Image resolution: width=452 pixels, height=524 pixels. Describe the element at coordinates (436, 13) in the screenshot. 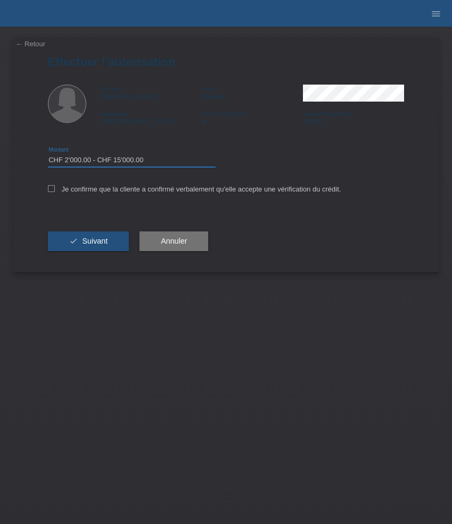

I see `a: menu` at that location.